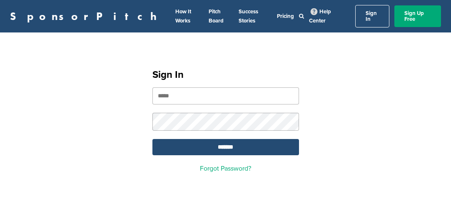 This screenshot has width=451, height=206. Describe the element at coordinates (418, 16) in the screenshot. I see `a: Sign Up Free` at that location.